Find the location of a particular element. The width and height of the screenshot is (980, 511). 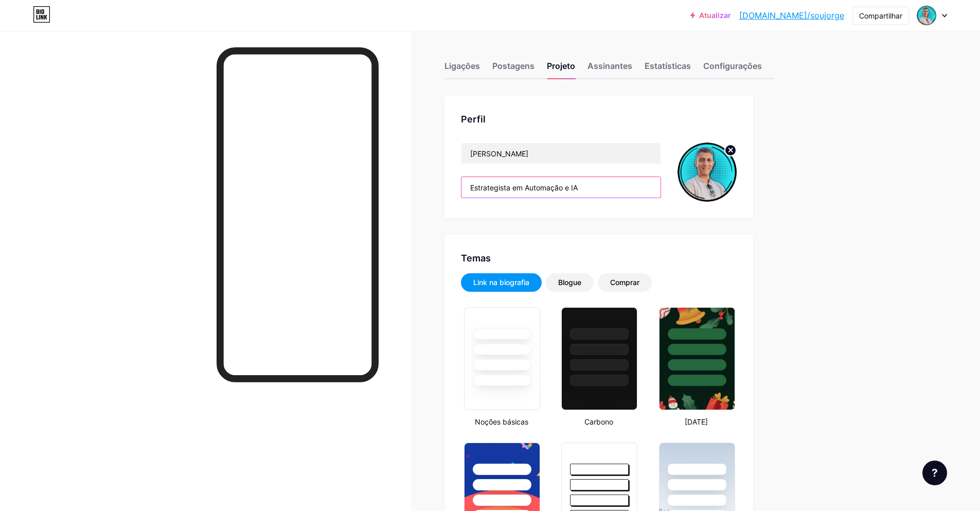

font: Noções básicas is located at coordinates (502, 421).